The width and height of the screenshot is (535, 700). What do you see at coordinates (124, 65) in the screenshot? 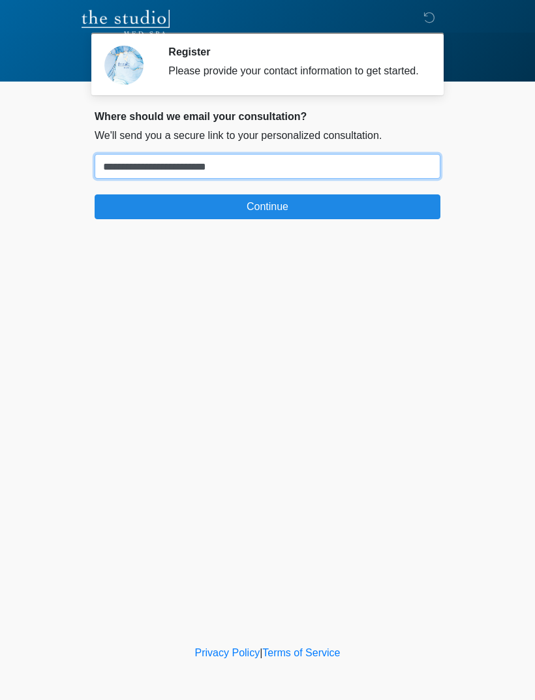
I see `img: Agent Avatar` at bounding box center [124, 65].